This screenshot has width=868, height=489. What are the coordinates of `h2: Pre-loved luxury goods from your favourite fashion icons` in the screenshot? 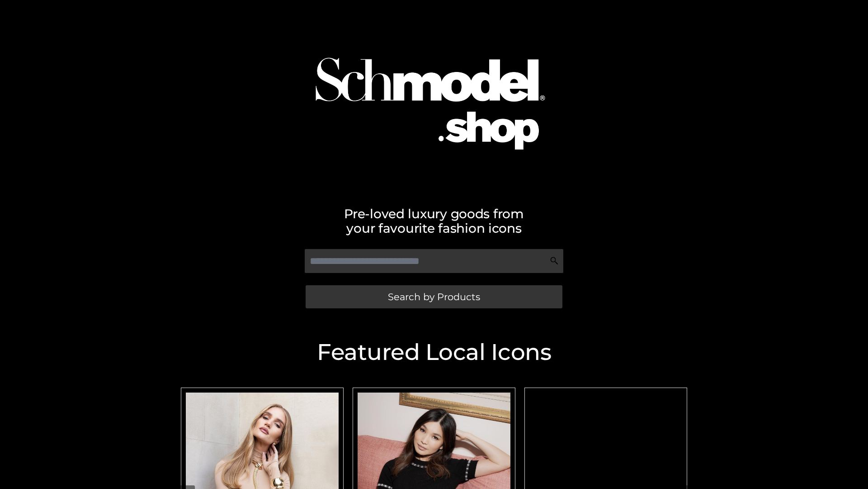 It's located at (434, 221).